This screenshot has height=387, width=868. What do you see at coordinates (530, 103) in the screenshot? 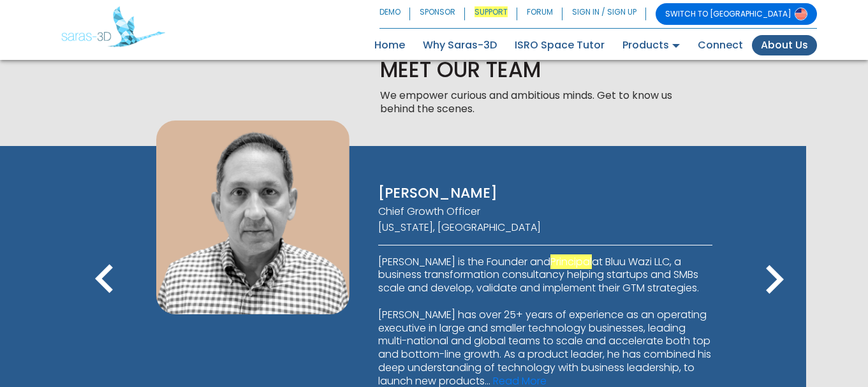
I see `p: We empower curious and ambitious minds. Get to know us behind the scenes.` at bounding box center [530, 103].